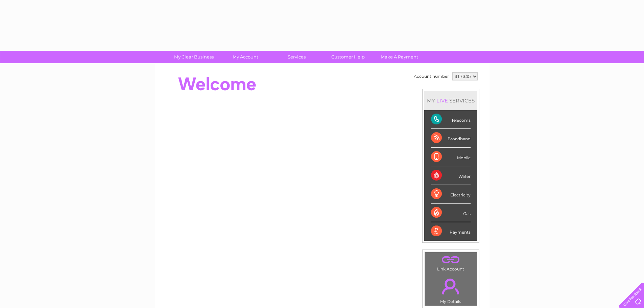 This screenshot has width=644, height=308. Describe the element at coordinates (194, 57) in the screenshot. I see `a: My Clear Business` at that location.